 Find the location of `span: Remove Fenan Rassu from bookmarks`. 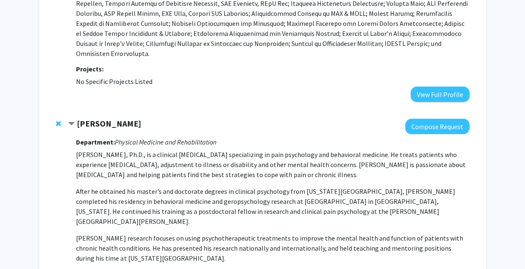

span: Remove Fenan Rassu from bookmarks is located at coordinates (58, 124).